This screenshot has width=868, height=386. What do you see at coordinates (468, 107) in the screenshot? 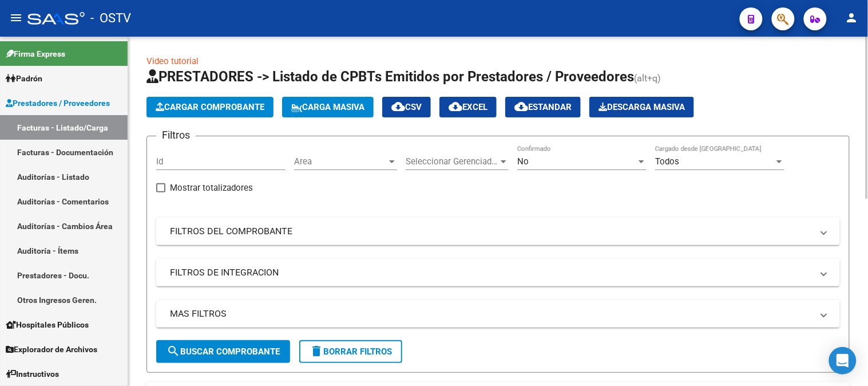
I see `span: EXCEL` at bounding box center [468, 107].